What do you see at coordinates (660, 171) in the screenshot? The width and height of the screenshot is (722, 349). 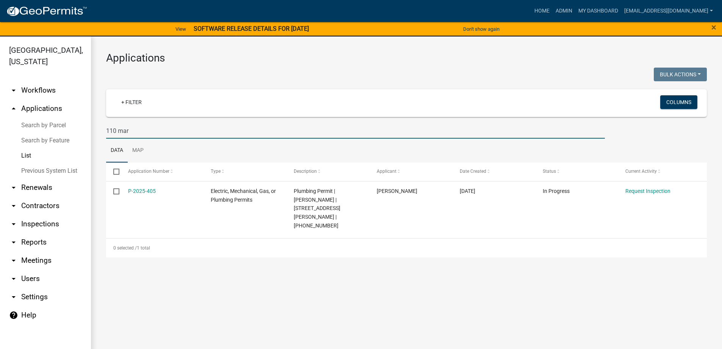 I see `datatable-header-cell: Current Activity` at bounding box center [660, 171].